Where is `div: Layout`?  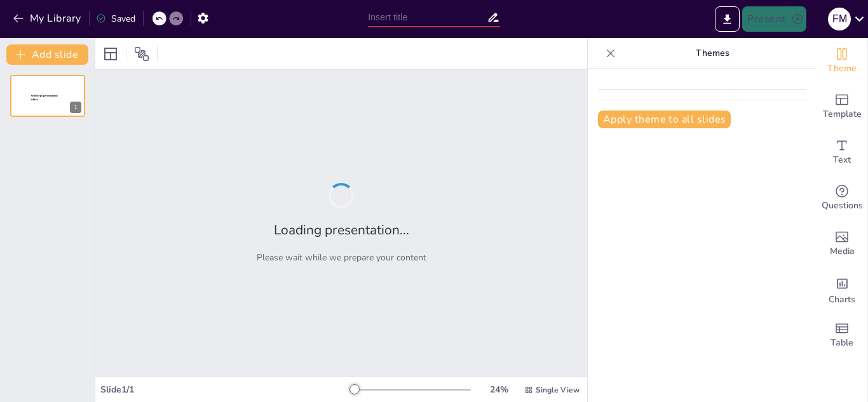 div: Layout is located at coordinates (111, 54).